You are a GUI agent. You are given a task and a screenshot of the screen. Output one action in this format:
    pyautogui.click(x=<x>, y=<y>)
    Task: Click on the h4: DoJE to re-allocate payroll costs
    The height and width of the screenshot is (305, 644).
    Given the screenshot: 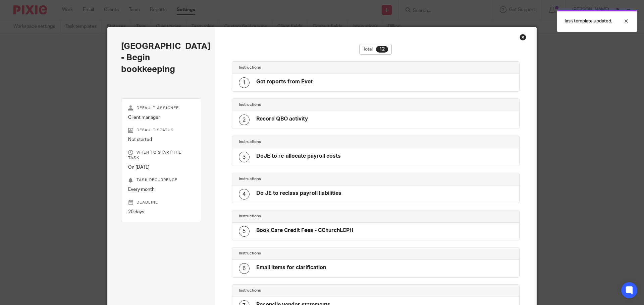 What is the action you would take?
    pyautogui.click(x=298, y=156)
    